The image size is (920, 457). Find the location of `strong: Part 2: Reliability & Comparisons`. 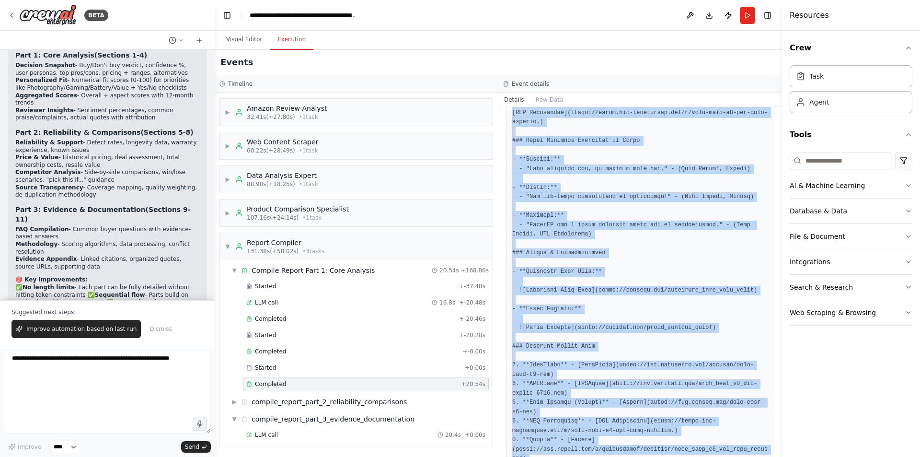

strong: Part 2: Reliability & Comparisons is located at coordinates (78, 132).